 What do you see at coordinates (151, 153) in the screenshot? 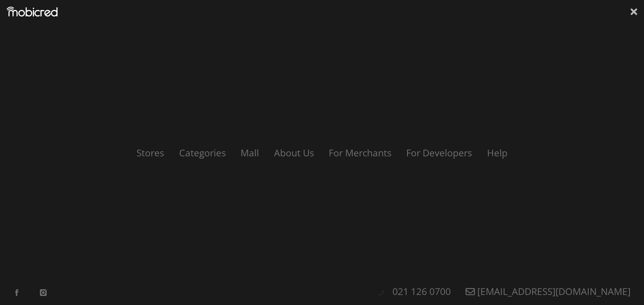
I see `a: Stores` at bounding box center [151, 153].